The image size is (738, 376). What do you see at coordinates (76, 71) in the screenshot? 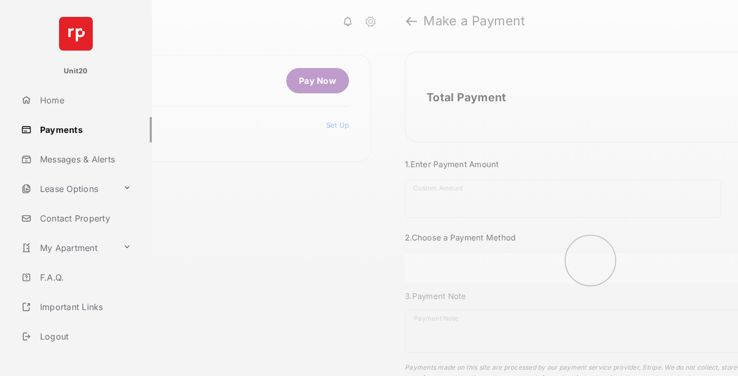
I see `p: Unit20` at bounding box center [76, 71].